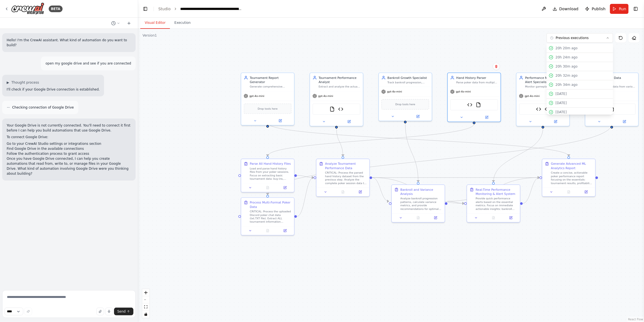 The height and width of the screenshot is (322, 644). I want to click on button: 20h 32m ago, so click(580, 76).